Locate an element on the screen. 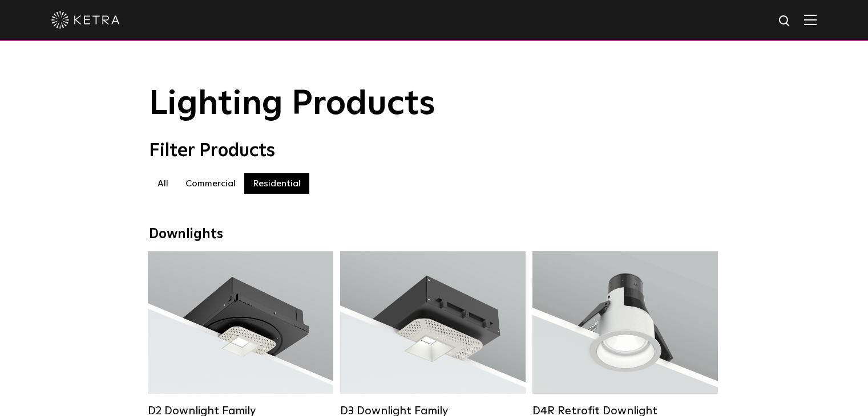  div: Downlights is located at coordinates (434, 234).